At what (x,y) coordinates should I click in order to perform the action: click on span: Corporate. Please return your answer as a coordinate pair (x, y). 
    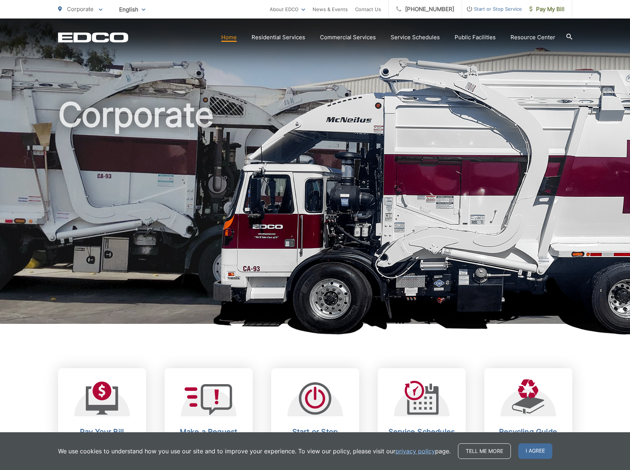
    Looking at the image, I should click on (80, 9).